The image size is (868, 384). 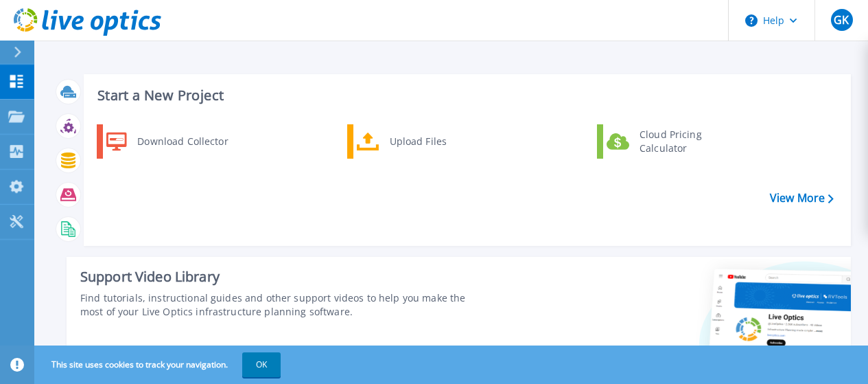 What do you see at coordinates (433, 141) in the screenshot?
I see `div: Upload Files` at bounding box center [433, 141].